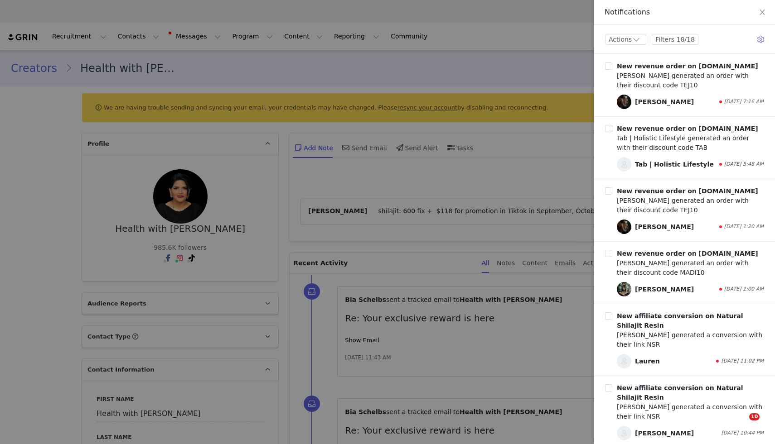 The image size is (775, 444). Describe the element at coordinates (624, 361) in the screenshot. I see `img: c695e494-1a0a-4a3d-88d5-39f77c141b48--s.jpg` at that location.